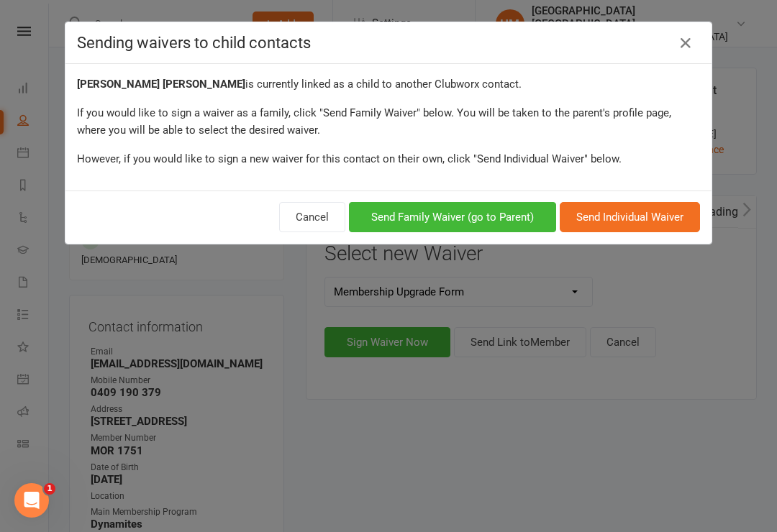 This screenshot has width=777, height=532. Describe the element at coordinates (388, 159) in the screenshot. I see `div: However, if you would like to sign a new waiver for this contact on their own, click "Send Indivi...` at that location.